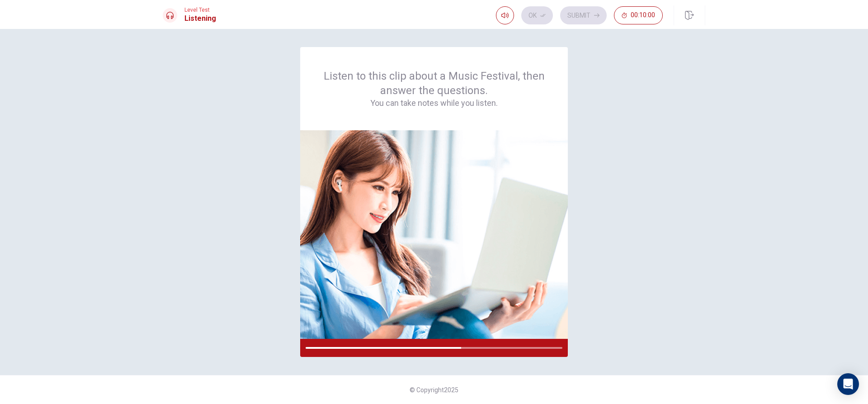  What do you see at coordinates (201, 10) in the screenshot?
I see `span: Level Test` at bounding box center [201, 10].